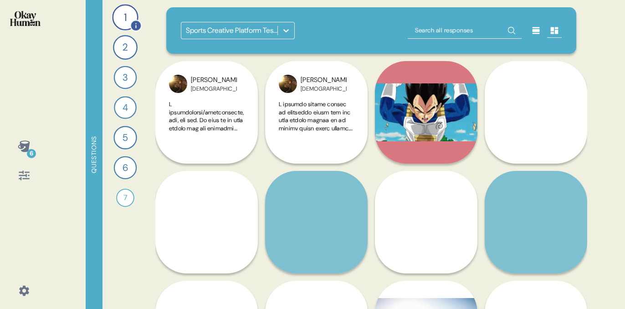 This screenshot has width=625, height=309. I want to click on div: 3, so click(125, 77).